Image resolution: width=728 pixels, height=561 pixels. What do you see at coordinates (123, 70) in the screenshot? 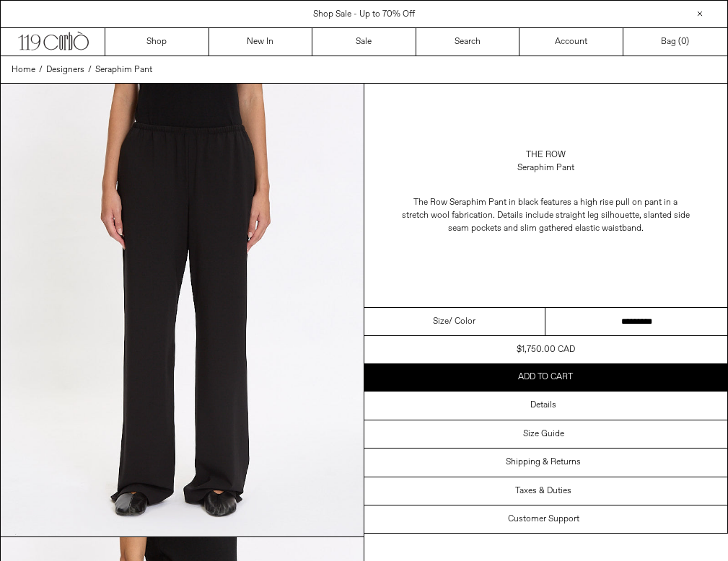
I see `span: Seraphim Pant` at bounding box center [123, 70].